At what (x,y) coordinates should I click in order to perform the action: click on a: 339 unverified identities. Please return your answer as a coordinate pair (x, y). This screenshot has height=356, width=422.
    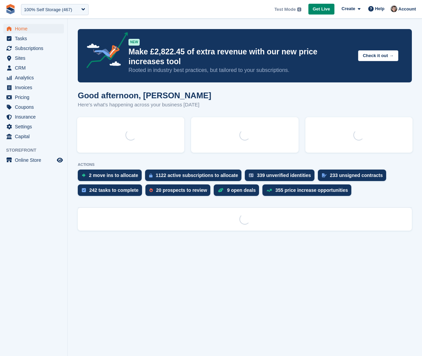
    Looking at the image, I should click on (281, 177).